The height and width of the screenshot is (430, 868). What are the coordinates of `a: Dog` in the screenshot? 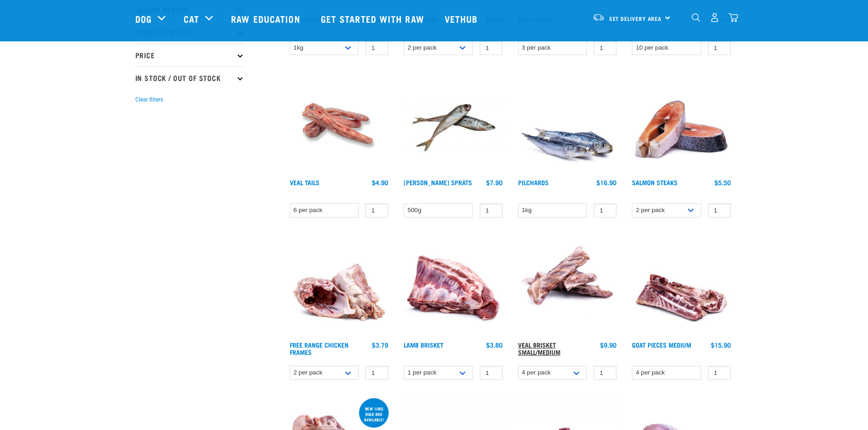 It's located at (143, 18).